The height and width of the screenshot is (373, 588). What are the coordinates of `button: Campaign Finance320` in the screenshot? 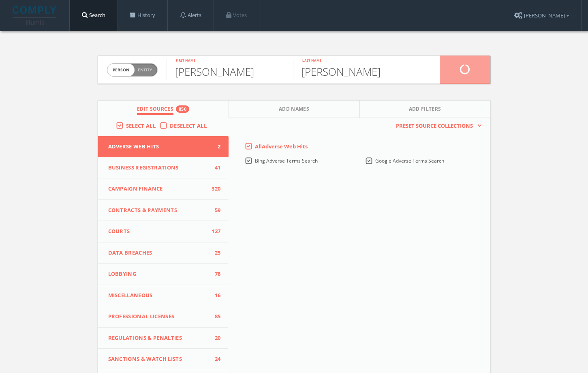 It's located at (163, 189).